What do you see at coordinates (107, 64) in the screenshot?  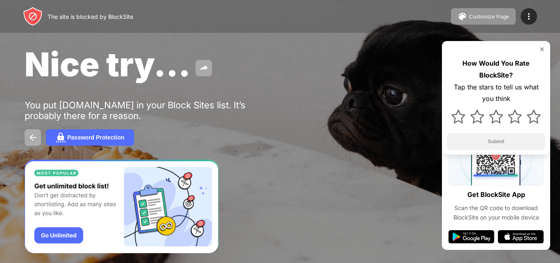 I see `span: Nice try...` at bounding box center [107, 64].